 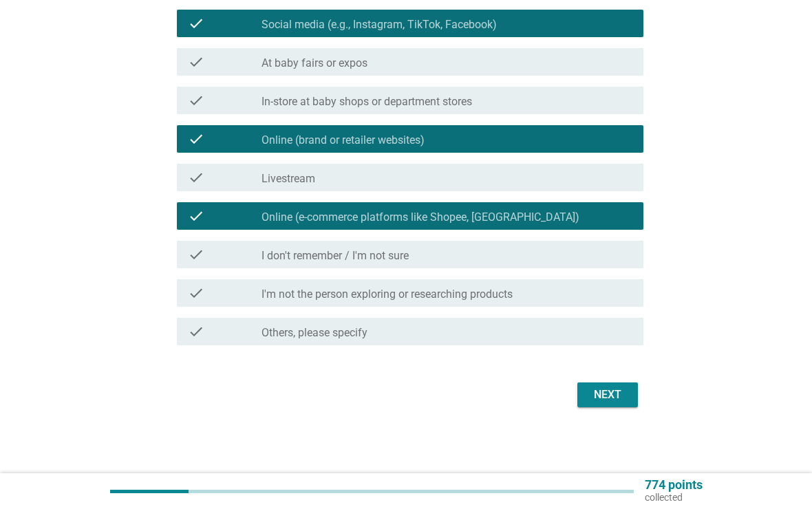 I want to click on p: 774 points, so click(x=674, y=485).